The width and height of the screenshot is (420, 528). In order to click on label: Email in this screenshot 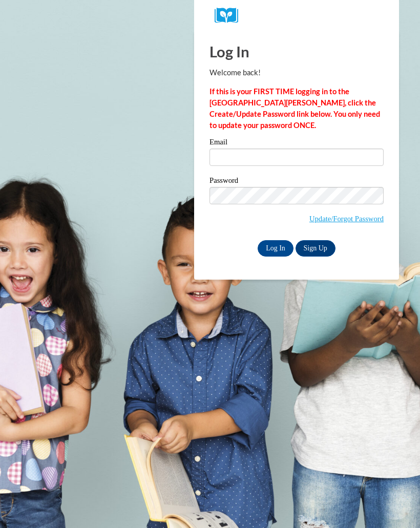, I will do `click(296, 144)`.